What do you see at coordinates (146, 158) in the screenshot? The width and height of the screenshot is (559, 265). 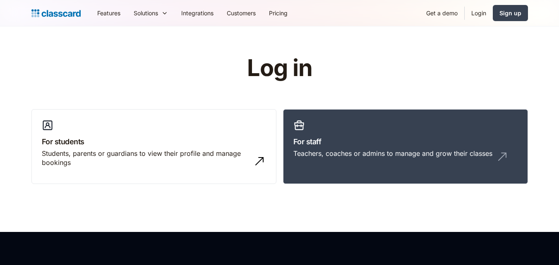 I see `div: Students, parents or guardians to view their profile and manage bookings` at bounding box center [146, 158].